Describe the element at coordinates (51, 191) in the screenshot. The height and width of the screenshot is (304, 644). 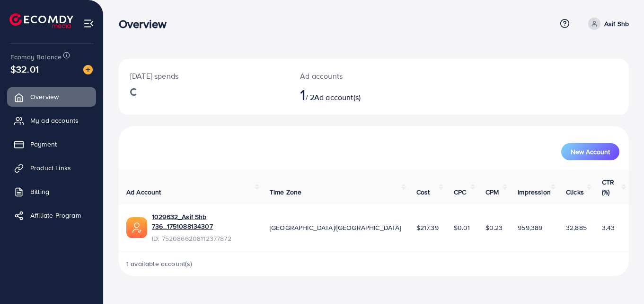
I see `a: Billing` at that location.